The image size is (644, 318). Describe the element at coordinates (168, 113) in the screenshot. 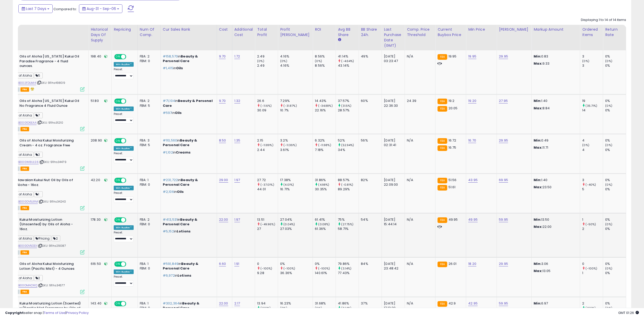

I see `span: #597` at that location.